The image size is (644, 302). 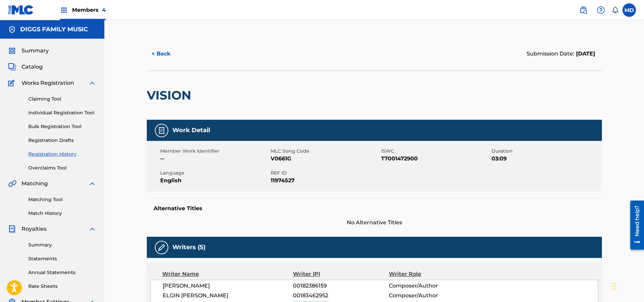 I want to click on div: User Menu, so click(x=629, y=10).